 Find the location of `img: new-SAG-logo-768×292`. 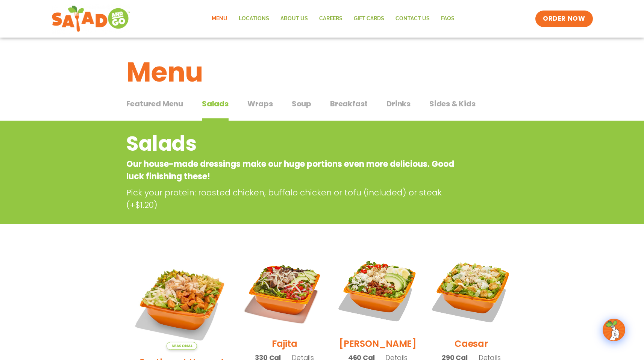

img: new-SAG-logo-768×292 is located at coordinates (91, 19).